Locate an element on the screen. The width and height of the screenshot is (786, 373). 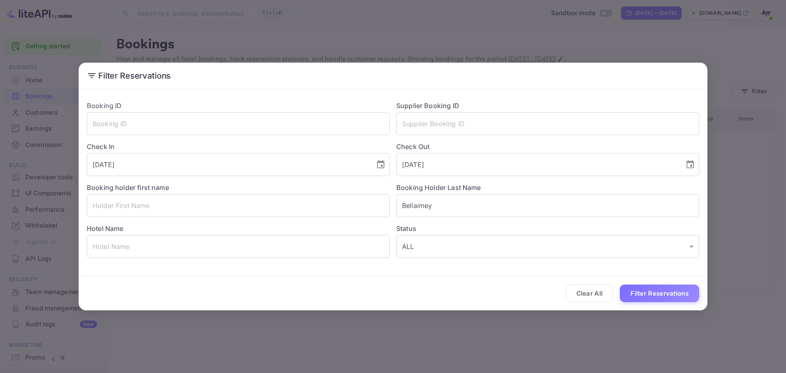
label: Supplier Booking ID is located at coordinates (428, 106).